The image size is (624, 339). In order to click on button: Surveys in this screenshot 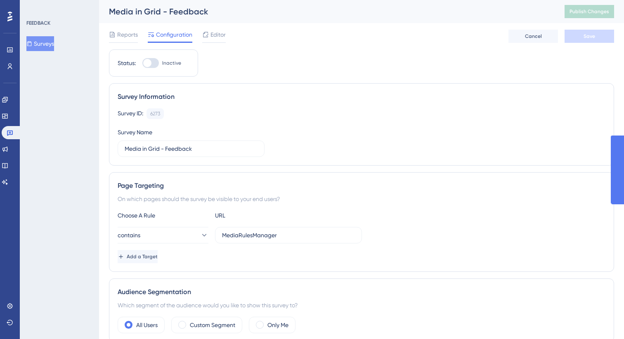, I will do `click(40, 44)`.